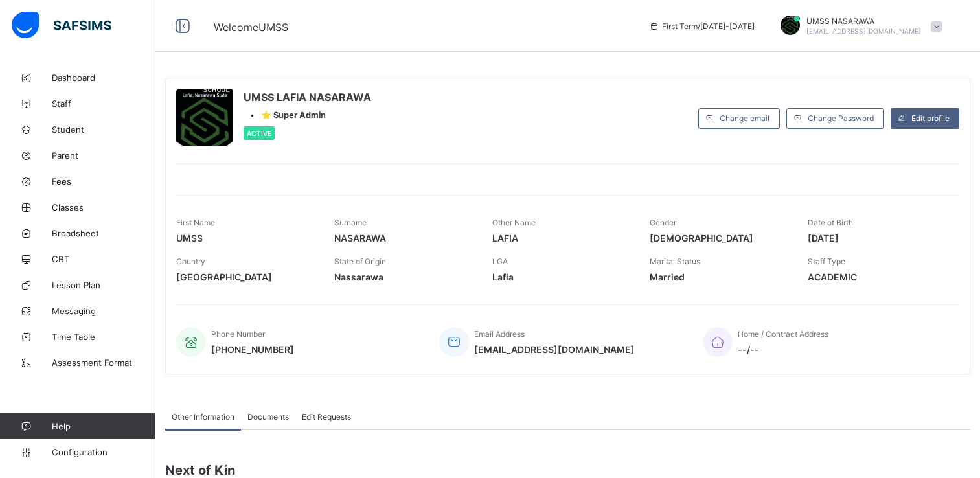 The width and height of the screenshot is (980, 478). I want to click on span: Phone Number, so click(238, 333).